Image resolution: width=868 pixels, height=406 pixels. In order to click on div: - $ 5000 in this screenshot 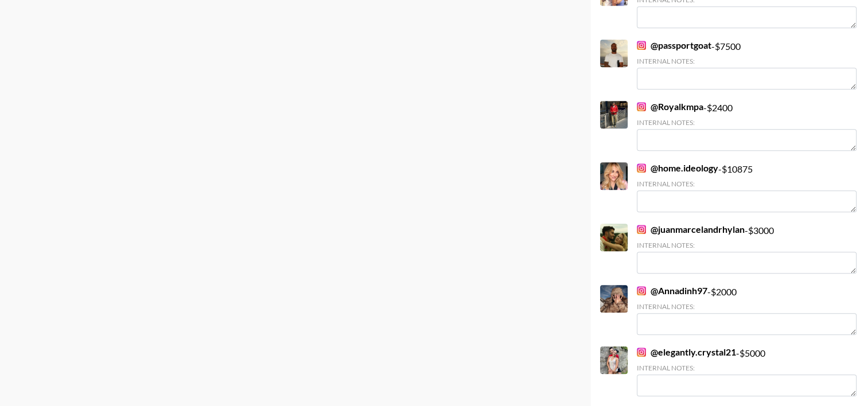, I will do `click(747, 371)`.